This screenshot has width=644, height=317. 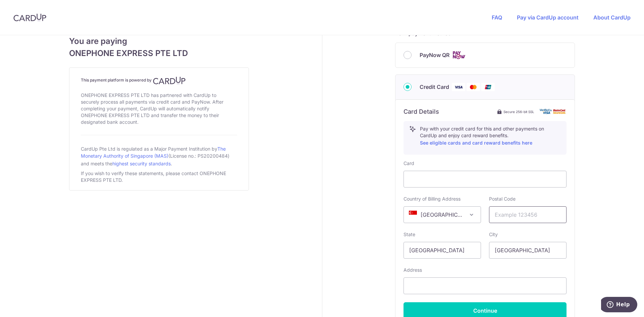 I want to click on span: PayNow QR, so click(x=434, y=55).